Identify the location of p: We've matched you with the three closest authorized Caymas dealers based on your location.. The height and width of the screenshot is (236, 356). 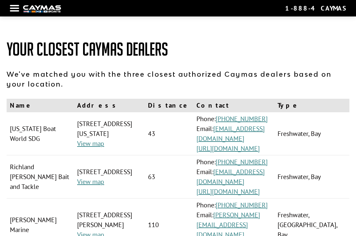
(178, 79).